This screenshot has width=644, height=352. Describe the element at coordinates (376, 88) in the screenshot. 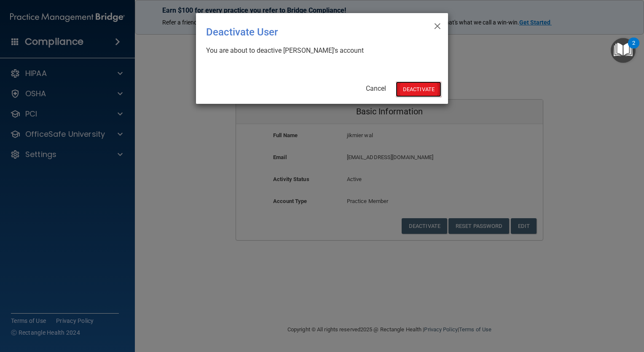

I see `a: Cancel` at that location.